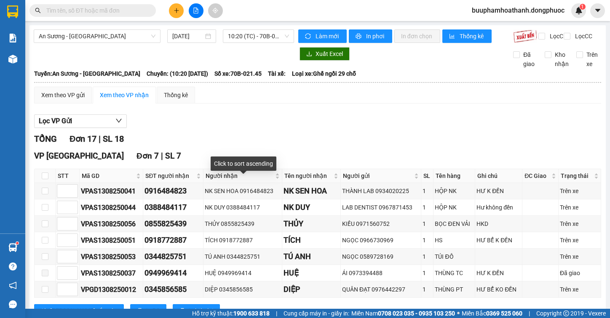 The height and width of the screenshot is (318, 610). What do you see at coordinates (328, 36) in the screenshot?
I see `span: Làm mới` at bounding box center [328, 36].